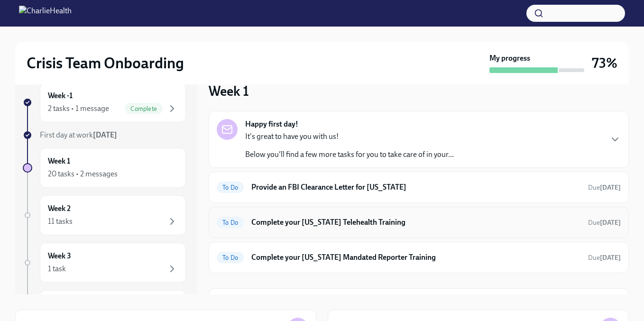 The width and height of the screenshot is (644, 321). Describe the element at coordinates (60, 221) in the screenshot. I see `div: 11 tasks` at that location.